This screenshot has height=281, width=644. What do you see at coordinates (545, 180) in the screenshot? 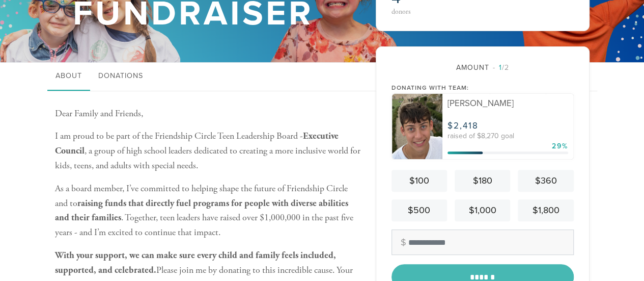
I see `a: $360` at bounding box center [545, 180].